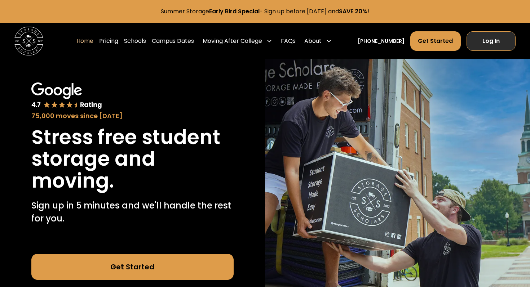  I want to click on a: FAQs, so click(288, 41).